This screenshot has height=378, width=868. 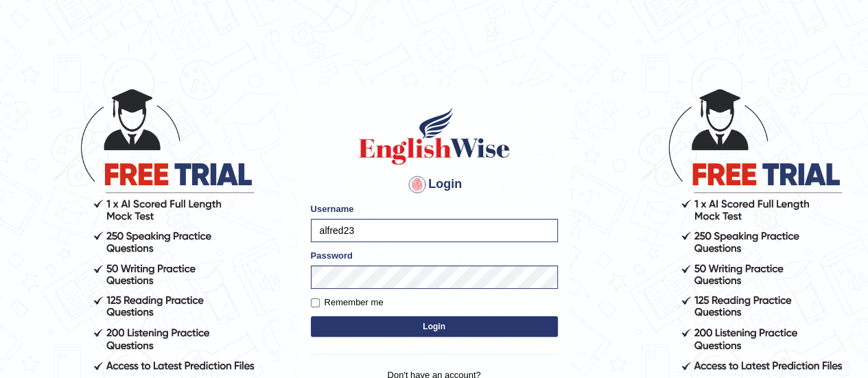 I want to click on input: Remember me, so click(x=315, y=302).